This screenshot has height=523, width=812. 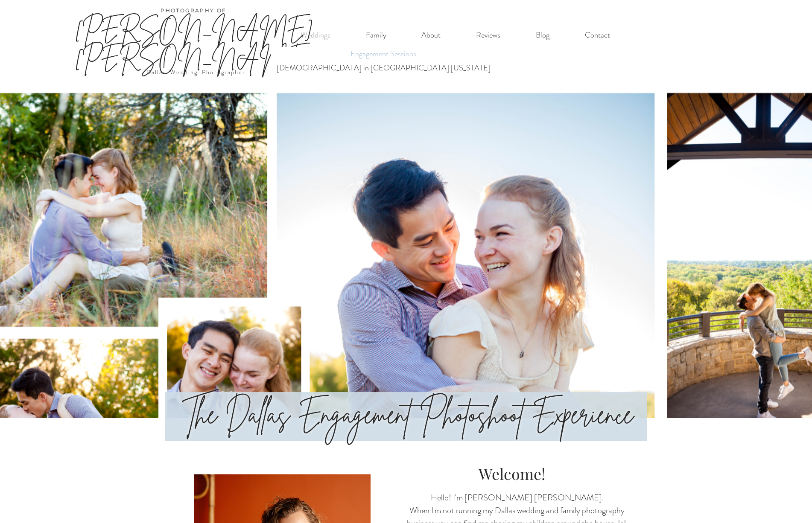 I want to click on p: Reviews, so click(x=488, y=35).